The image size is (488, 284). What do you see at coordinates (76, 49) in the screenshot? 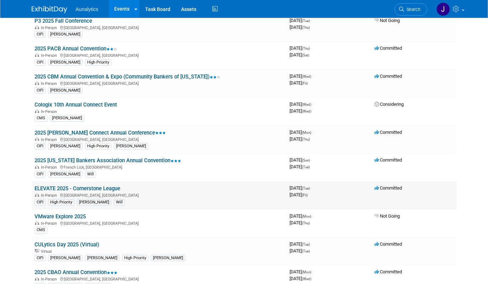
I see `a: 2025 PACB Annual Convention` at bounding box center [76, 49].